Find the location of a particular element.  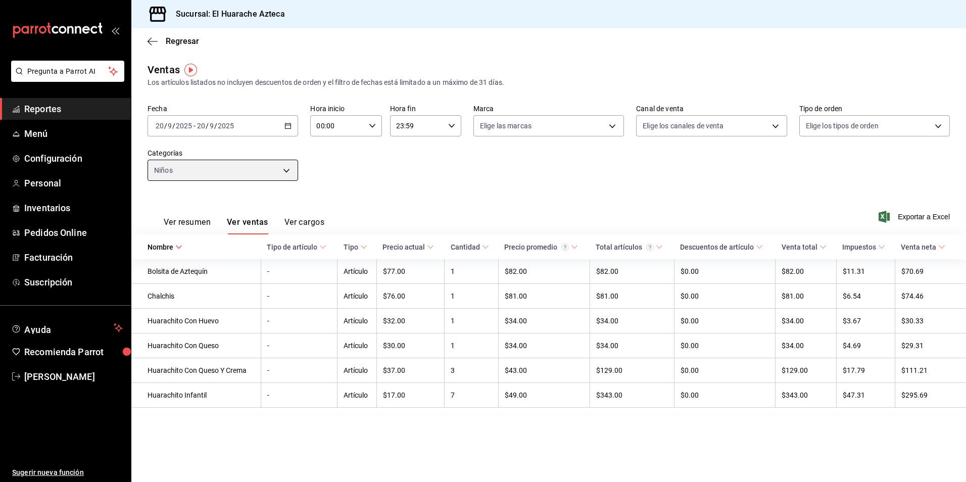

td: $17.79 is located at coordinates (865, 370).